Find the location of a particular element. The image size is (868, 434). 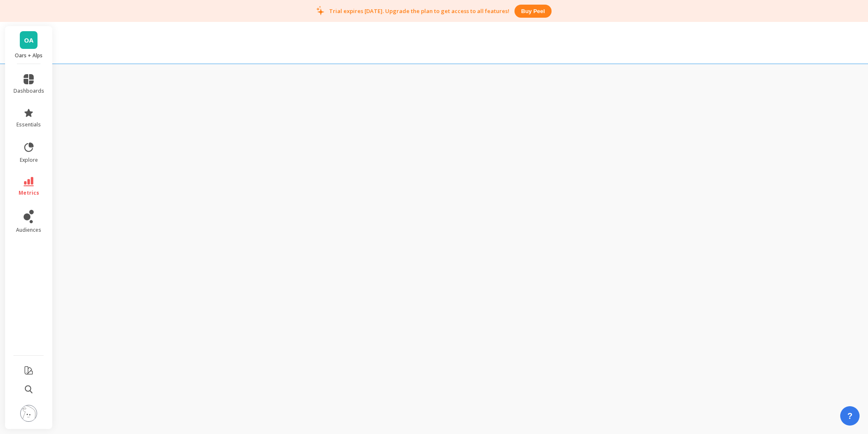

span: dashboards is located at coordinates (28, 91).